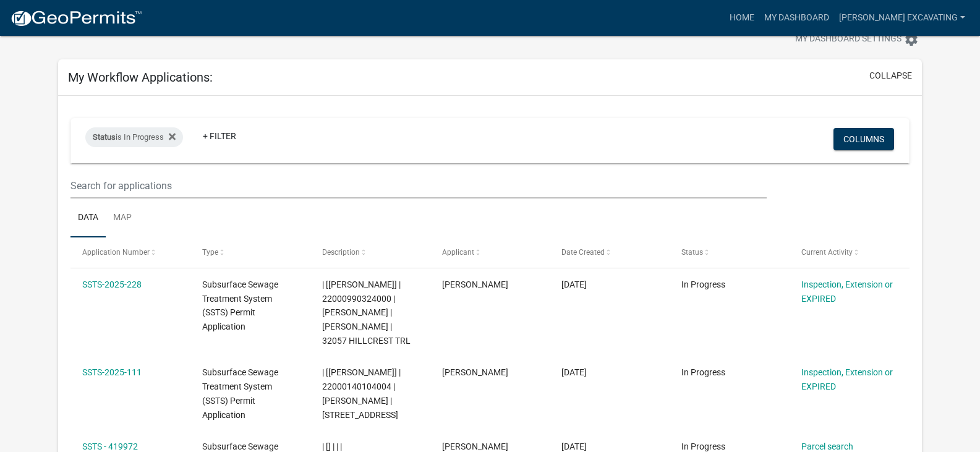 The height and width of the screenshot is (452, 980). What do you see at coordinates (112, 284) in the screenshot?
I see `a: SSTS-2025-228` at bounding box center [112, 284].